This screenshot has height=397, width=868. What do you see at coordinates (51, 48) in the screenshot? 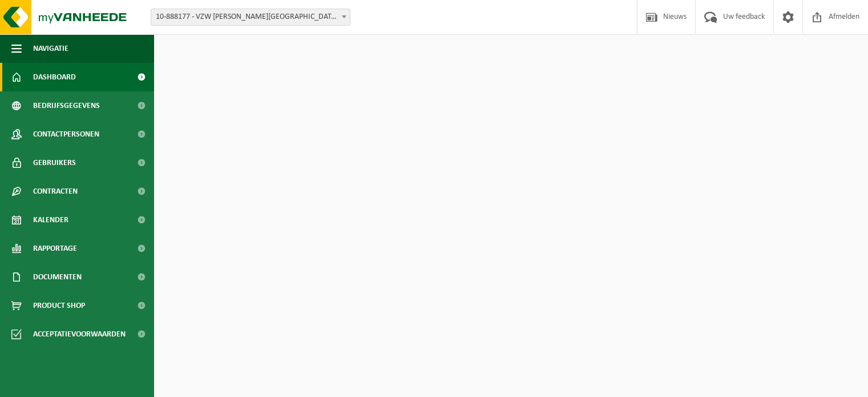
I see `span: Navigatie` at bounding box center [51, 48].